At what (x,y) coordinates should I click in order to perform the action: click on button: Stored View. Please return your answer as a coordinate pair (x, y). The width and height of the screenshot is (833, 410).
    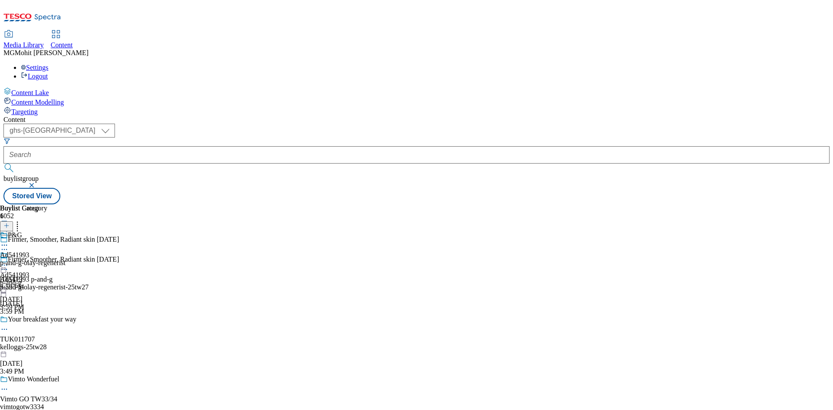
    Looking at the image, I should click on (32, 196).